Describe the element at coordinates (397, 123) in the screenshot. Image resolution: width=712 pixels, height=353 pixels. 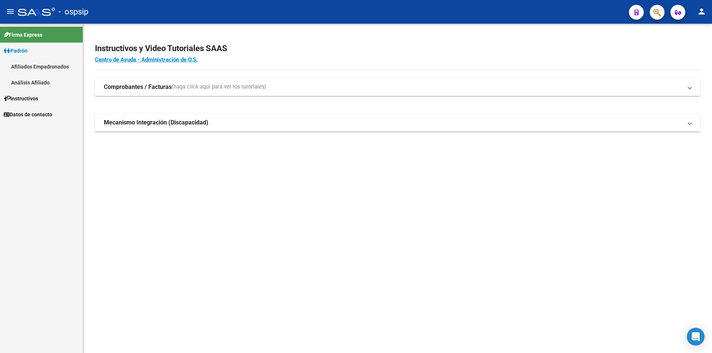
I see `mat-expansion-panel-header: Mecanismo Integración (Discapacidad)` at that location.